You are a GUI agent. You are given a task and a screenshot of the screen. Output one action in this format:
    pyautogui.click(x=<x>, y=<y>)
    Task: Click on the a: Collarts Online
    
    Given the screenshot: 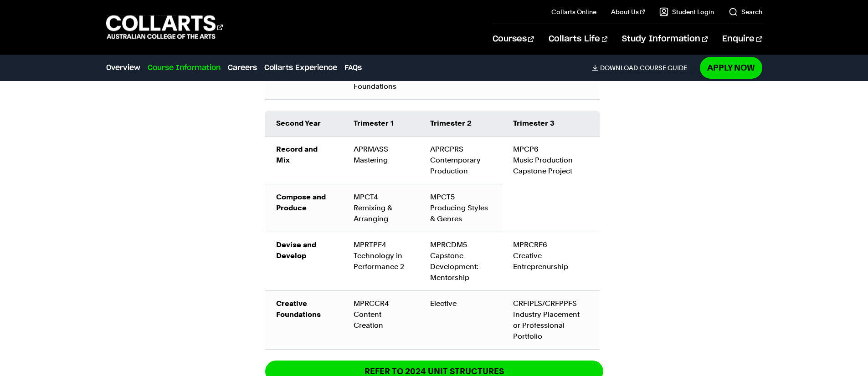 What is the action you would take?
    pyautogui.click(x=574, y=12)
    